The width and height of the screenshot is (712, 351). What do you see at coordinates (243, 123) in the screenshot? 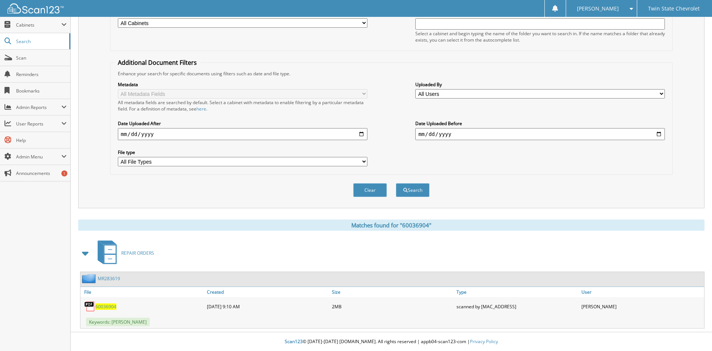
I see `label: Date Uploaded After` at bounding box center [243, 123].